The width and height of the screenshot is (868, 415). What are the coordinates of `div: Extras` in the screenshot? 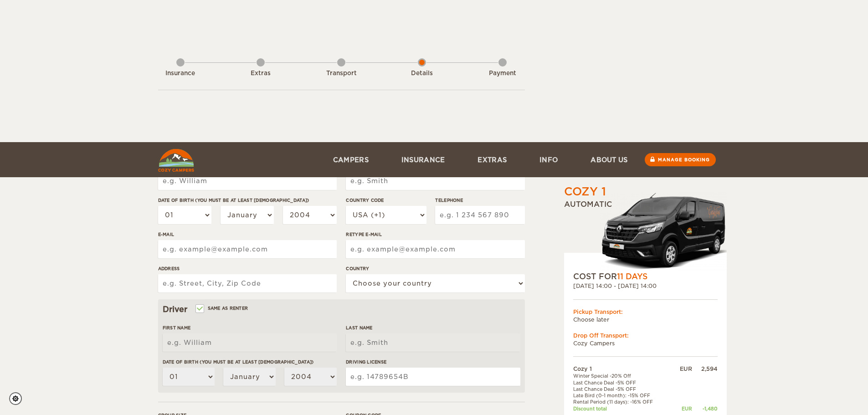 It's located at (260, 73).